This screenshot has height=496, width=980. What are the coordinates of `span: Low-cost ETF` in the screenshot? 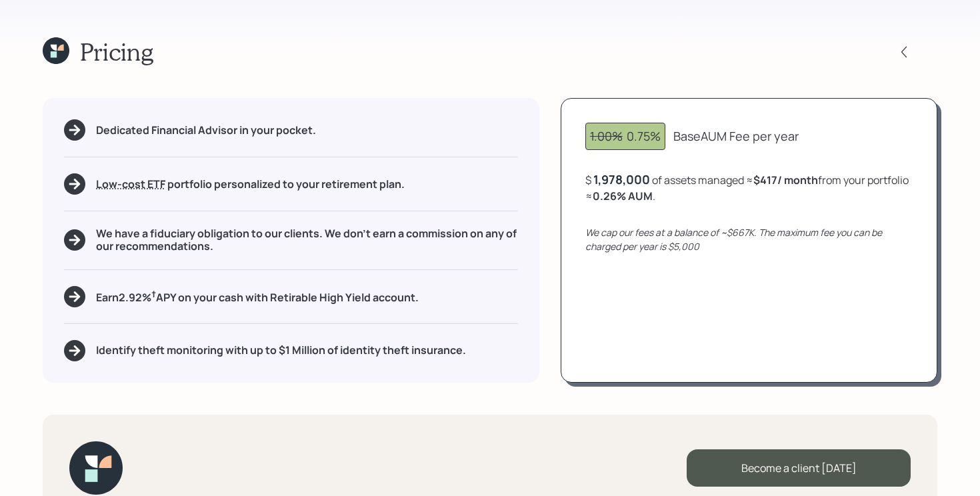 It's located at (131, 184).